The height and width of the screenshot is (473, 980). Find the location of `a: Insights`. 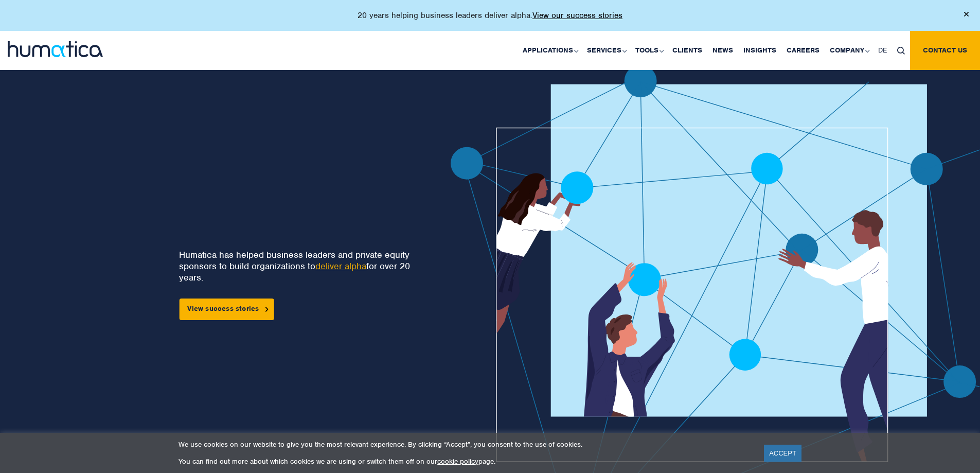

a: Insights is located at coordinates (760, 50).